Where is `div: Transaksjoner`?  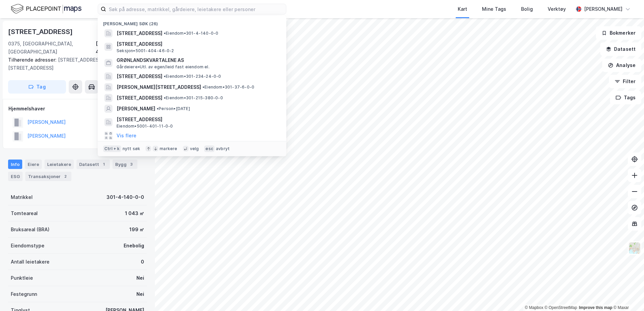
div: Transaksjoner is located at coordinates (48, 177).